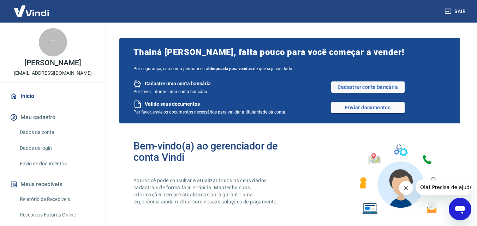 The image size is (477, 226). What do you see at coordinates (57, 148) in the screenshot?
I see `a: Dados de login` at bounding box center [57, 148].